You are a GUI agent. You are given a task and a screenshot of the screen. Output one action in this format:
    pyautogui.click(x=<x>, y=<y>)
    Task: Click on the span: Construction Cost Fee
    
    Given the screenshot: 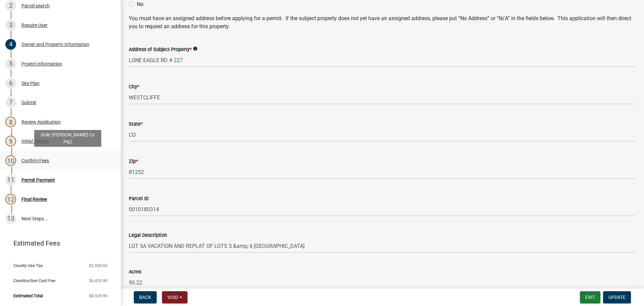 What is the action you would take?
    pyautogui.click(x=34, y=280)
    